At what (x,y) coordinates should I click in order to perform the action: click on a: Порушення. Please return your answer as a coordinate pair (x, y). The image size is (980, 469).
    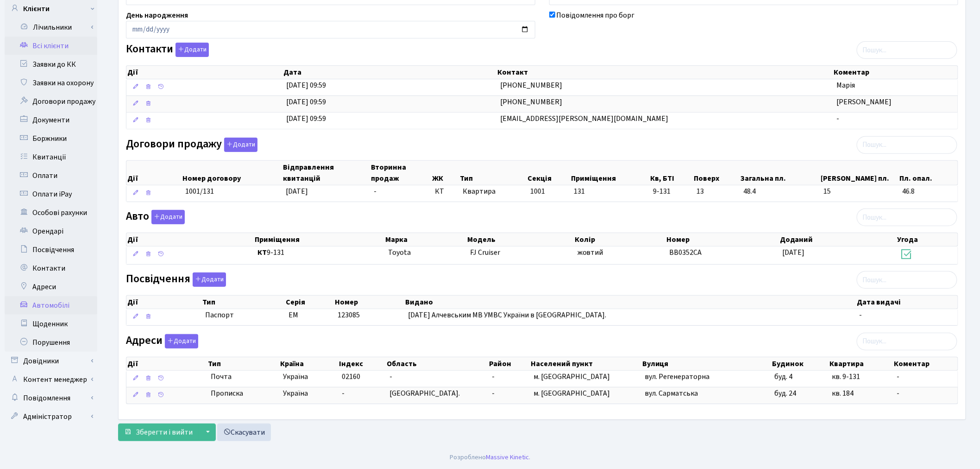
    Looking at the image, I should click on (51, 343).